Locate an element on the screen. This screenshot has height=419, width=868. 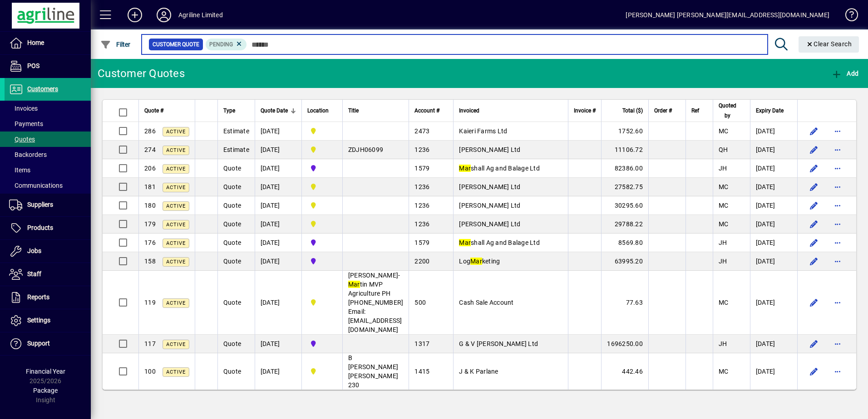
span: Items is located at coordinates (19, 170).